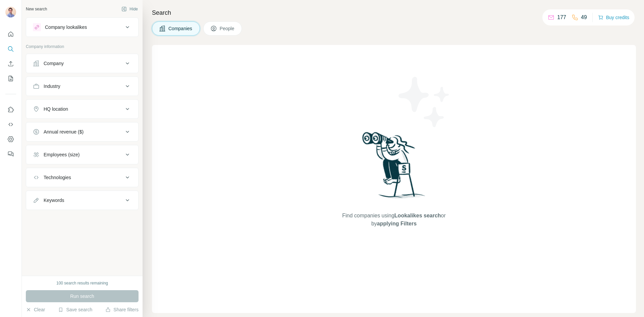 This screenshot has height=317, width=644. Describe the element at coordinates (54, 63) in the screenshot. I see `div: Company` at that location.